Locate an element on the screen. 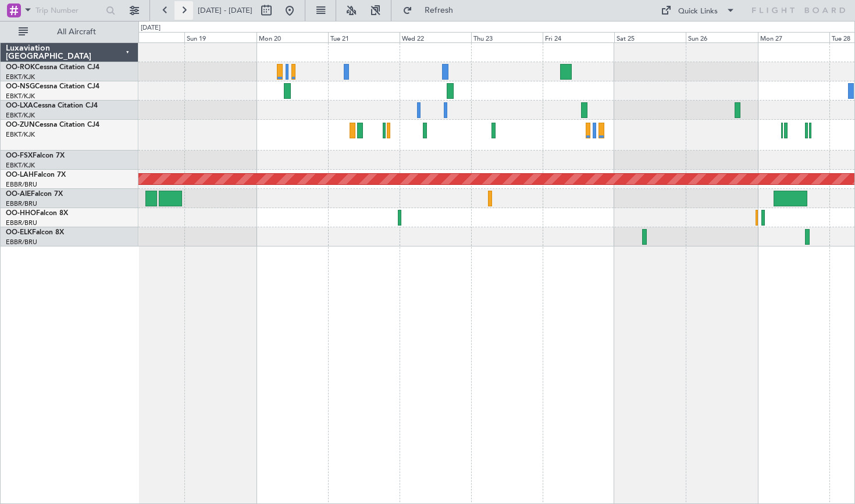 This screenshot has height=504, width=855. div: Mon 27 is located at coordinates (793, 37).